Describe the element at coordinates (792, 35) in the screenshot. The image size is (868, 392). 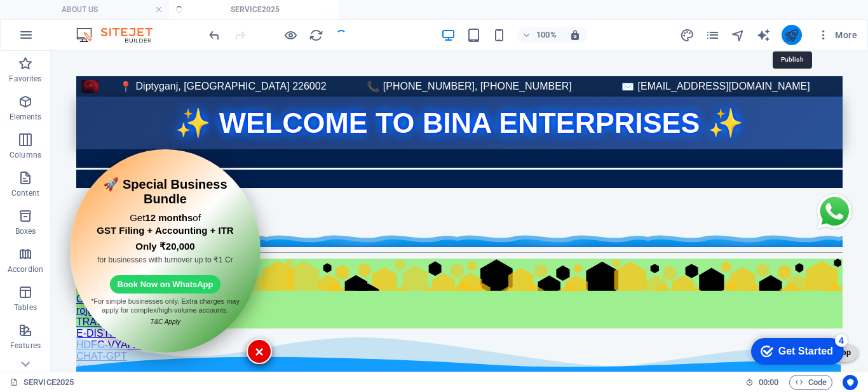
I see `button: publish` at that location.